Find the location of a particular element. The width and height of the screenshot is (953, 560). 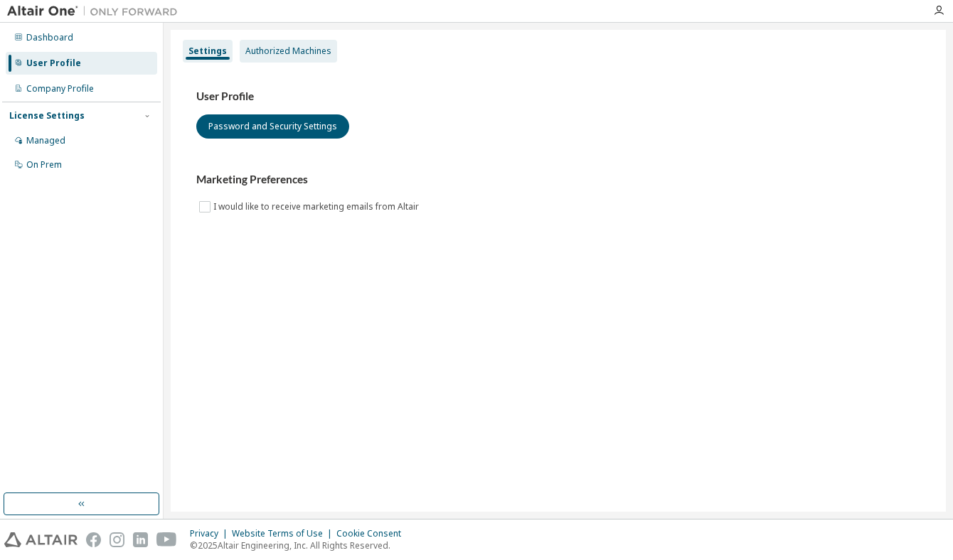

img: linkedin.svg is located at coordinates (140, 539).